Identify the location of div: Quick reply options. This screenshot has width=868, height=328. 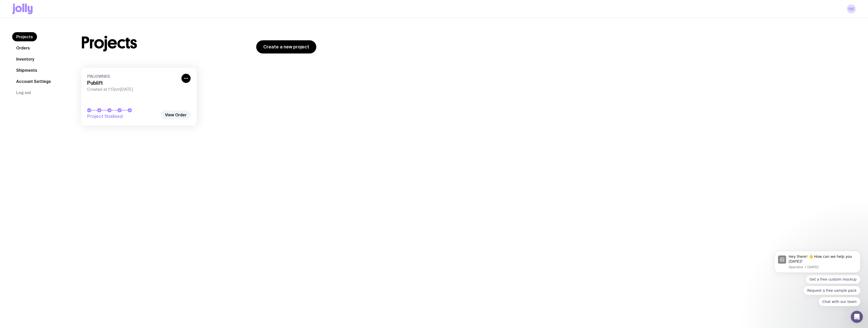
(51, 46).